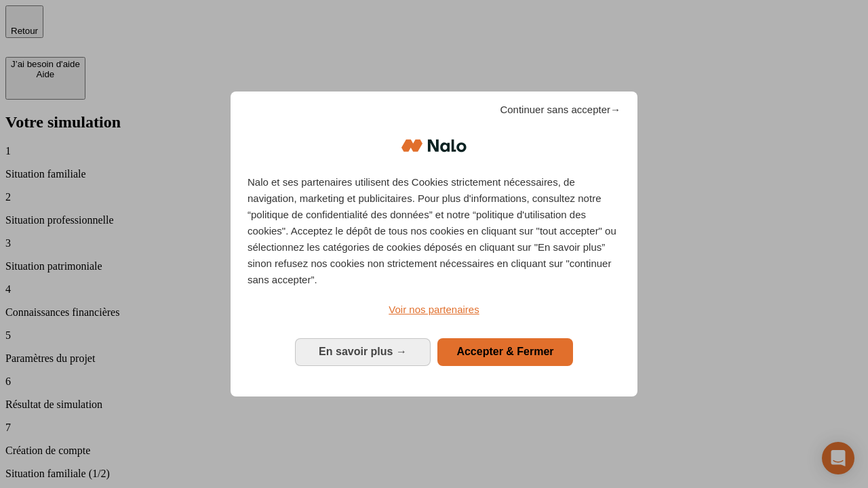  I want to click on button: En savoir plus: Configurer vos consentements, so click(363, 352).